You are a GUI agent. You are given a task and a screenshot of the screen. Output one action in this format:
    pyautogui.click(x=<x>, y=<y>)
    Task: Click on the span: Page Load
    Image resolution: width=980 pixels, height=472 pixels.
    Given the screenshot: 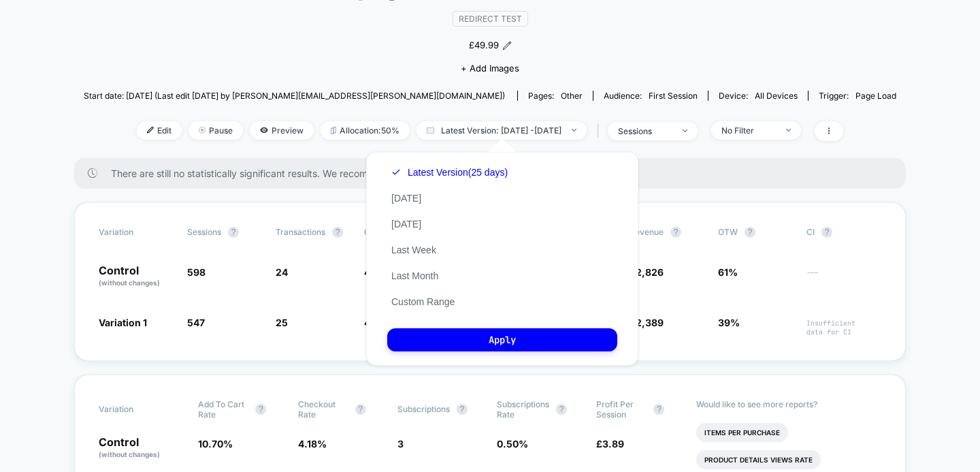 What is the action you would take?
    pyautogui.click(x=876, y=95)
    